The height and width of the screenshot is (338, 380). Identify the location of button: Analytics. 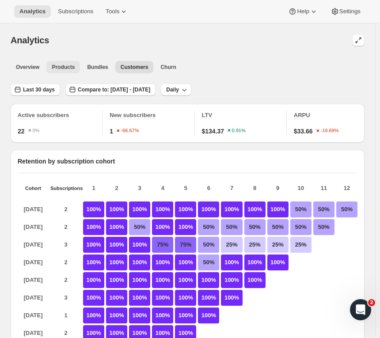
(32, 11).